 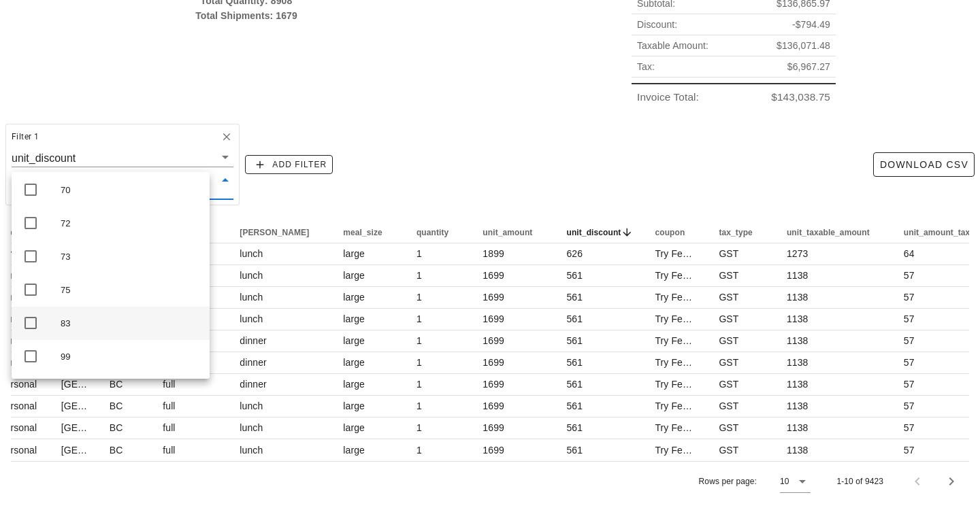 I want to click on th: unit_discount: Sorted descending. Activate to remove sorting., so click(x=600, y=233).